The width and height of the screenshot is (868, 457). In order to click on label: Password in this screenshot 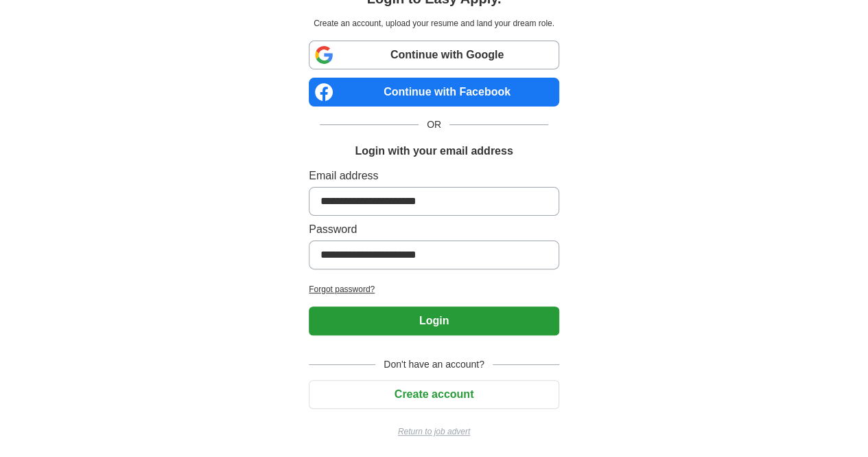, I will do `click(434, 229)`.